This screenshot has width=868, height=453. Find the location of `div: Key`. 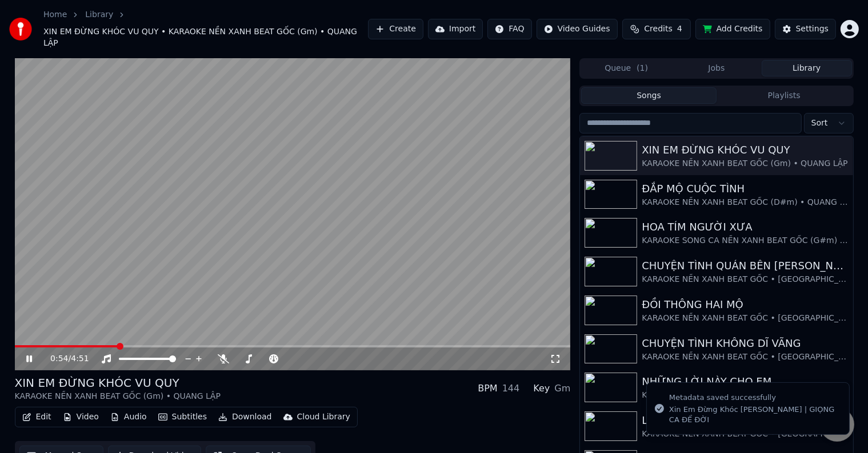

div: Key is located at coordinates (541, 389).